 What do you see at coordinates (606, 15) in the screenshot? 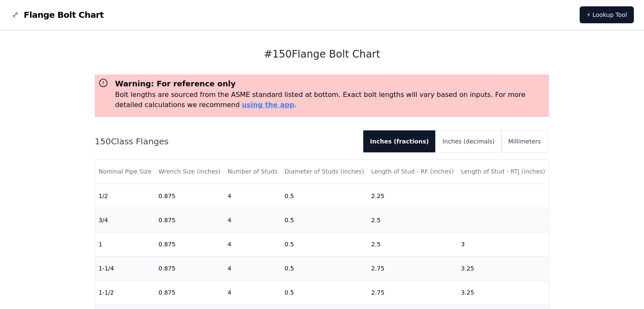
I see `a: ⚡ Lookup Tool` at bounding box center [606, 15].